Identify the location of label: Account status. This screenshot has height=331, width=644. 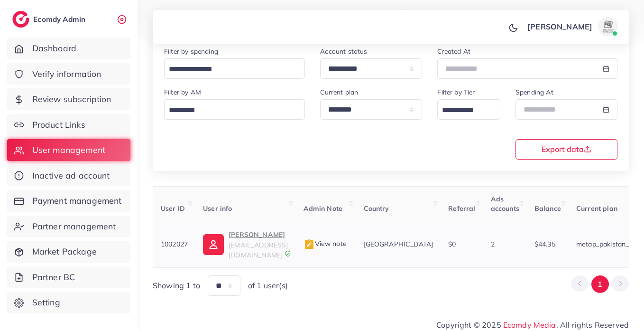
(343, 51).